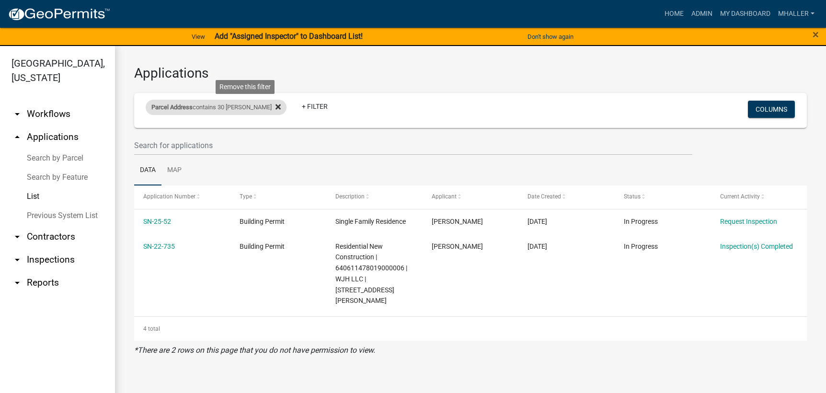  I want to click on a: Request Inspection, so click(748, 221).